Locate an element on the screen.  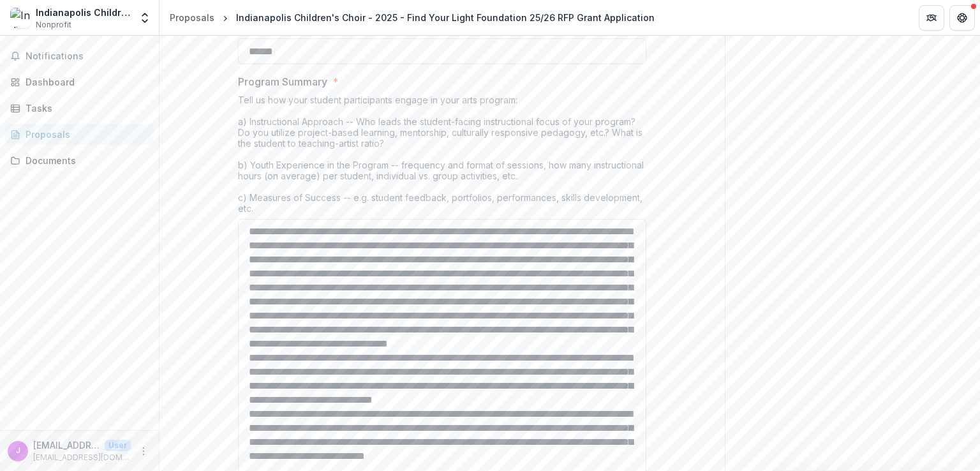
div: Indianapolis Children's Choir - 2025 - Find Your Light Foundation 25/26 RFP Grant Application is located at coordinates (445, 18).